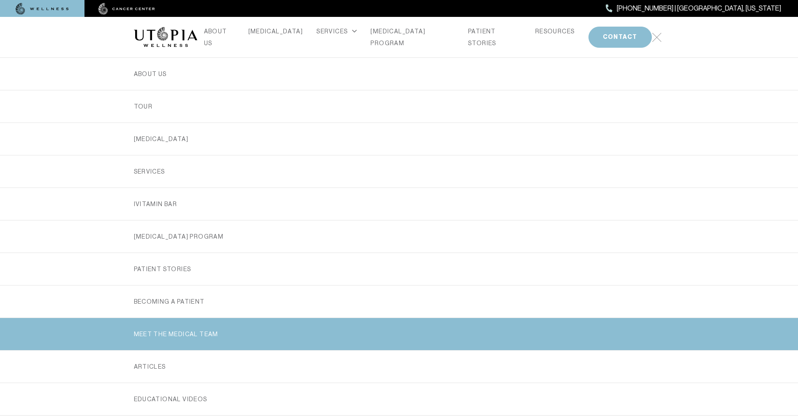 This screenshot has width=798, height=416. I want to click on img: wellness, so click(42, 9).